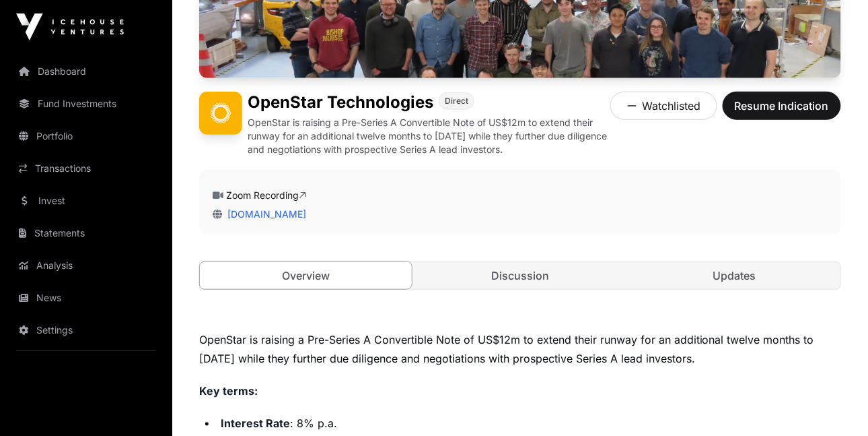 This screenshot has height=436, width=868. Describe the element at coordinates (86, 168) in the screenshot. I see `a: Transactions` at that location.